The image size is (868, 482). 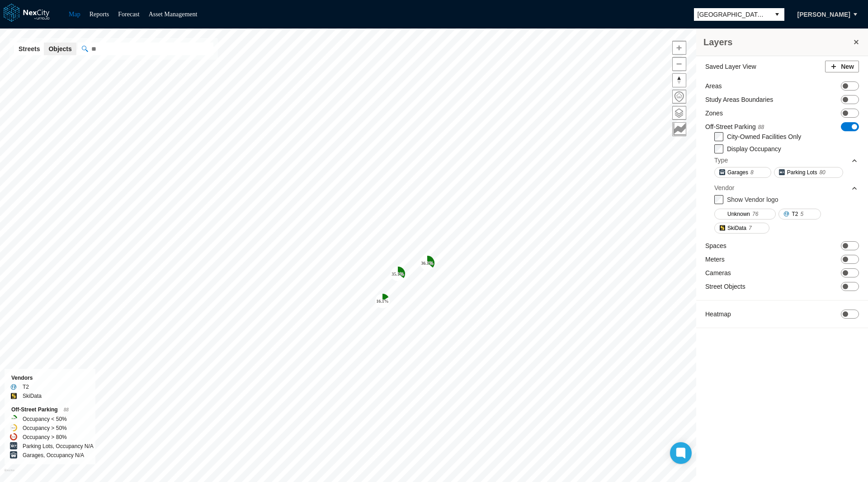 What do you see at coordinates (713, 86) in the screenshot?
I see `label: Areas` at bounding box center [713, 86].